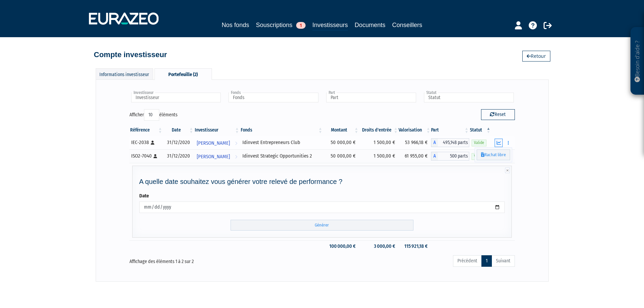  Describe the element at coordinates (322, 182) in the screenshot. I see `h4: A quelle date souhaitez vous générer votre relevé de performance ?` at that location.